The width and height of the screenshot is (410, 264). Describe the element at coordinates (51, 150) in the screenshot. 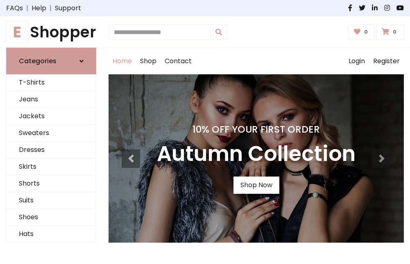

I see `a: Dresses` at that location.